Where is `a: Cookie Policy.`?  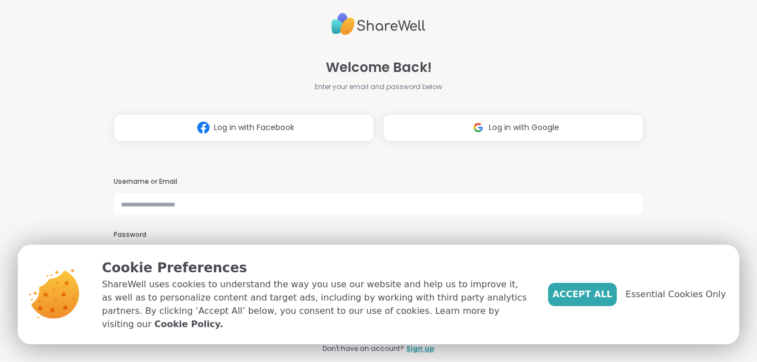
a: Cookie Policy. is located at coordinates (188, 325).